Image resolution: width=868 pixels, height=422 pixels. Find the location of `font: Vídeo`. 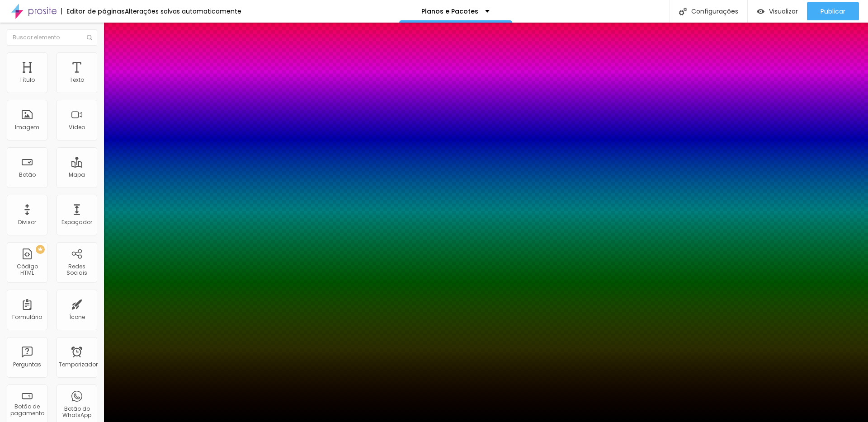

font: Vídeo is located at coordinates (77, 127).